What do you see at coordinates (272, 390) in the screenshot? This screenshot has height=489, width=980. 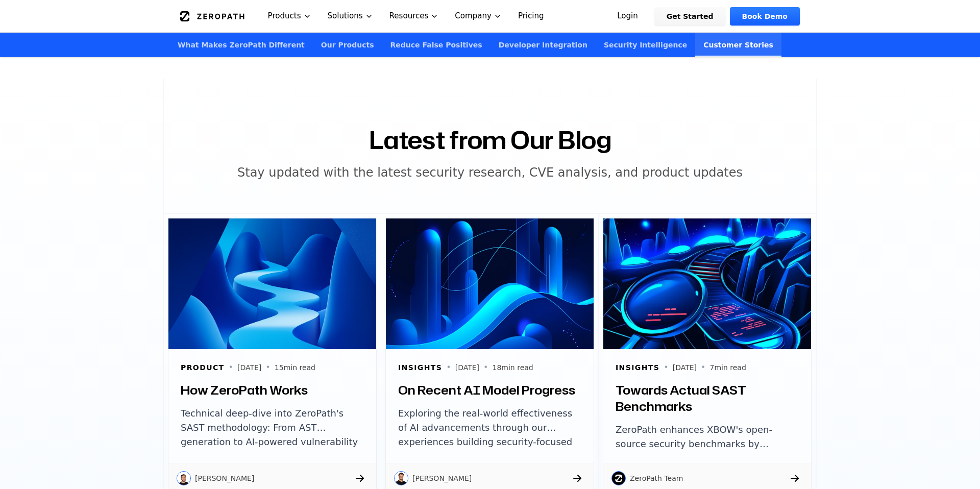 I see `h3: How ZeroPath Works` at bounding box center [272, 390].